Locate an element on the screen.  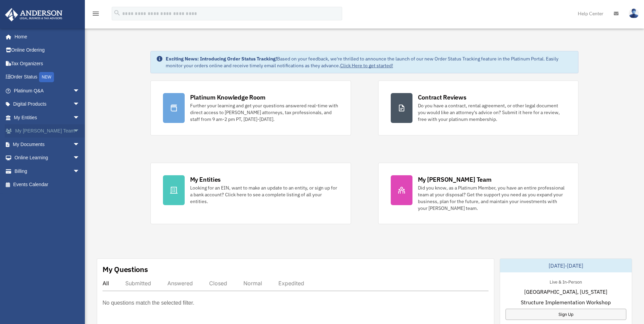
i: search is located at coordinates (117, 13).